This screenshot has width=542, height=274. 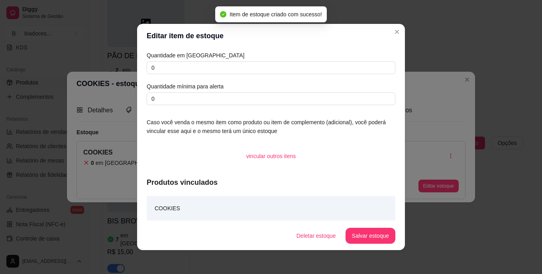 I want to click on button: Deletar estoque, so click(x=316, y=236).